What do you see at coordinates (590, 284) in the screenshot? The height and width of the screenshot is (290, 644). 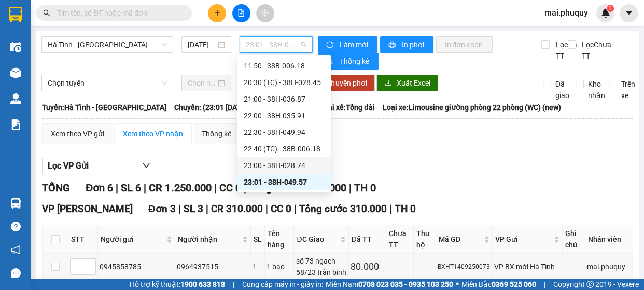 I see `span: copyright` at bounding box center [590, 284].